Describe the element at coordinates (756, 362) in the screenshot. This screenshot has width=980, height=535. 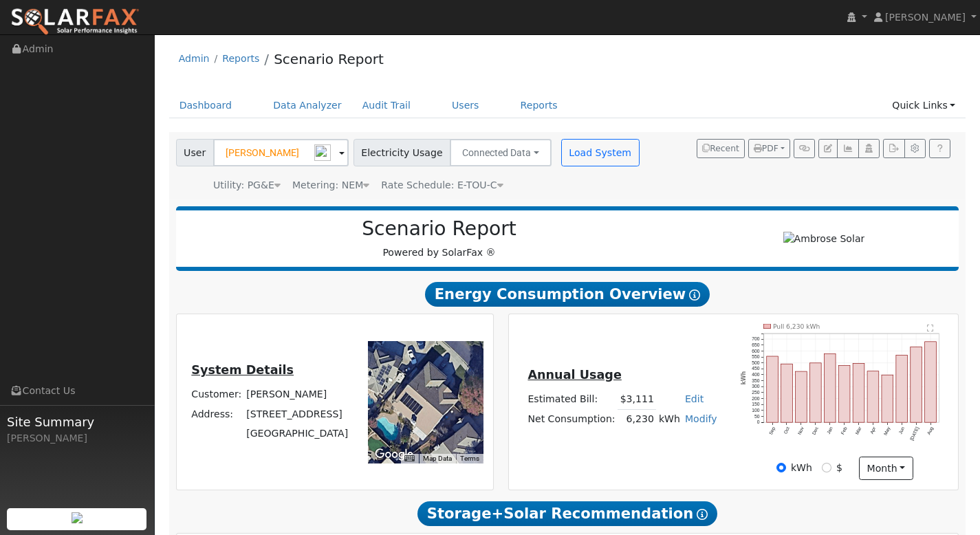
I see `text: 500` at that location.